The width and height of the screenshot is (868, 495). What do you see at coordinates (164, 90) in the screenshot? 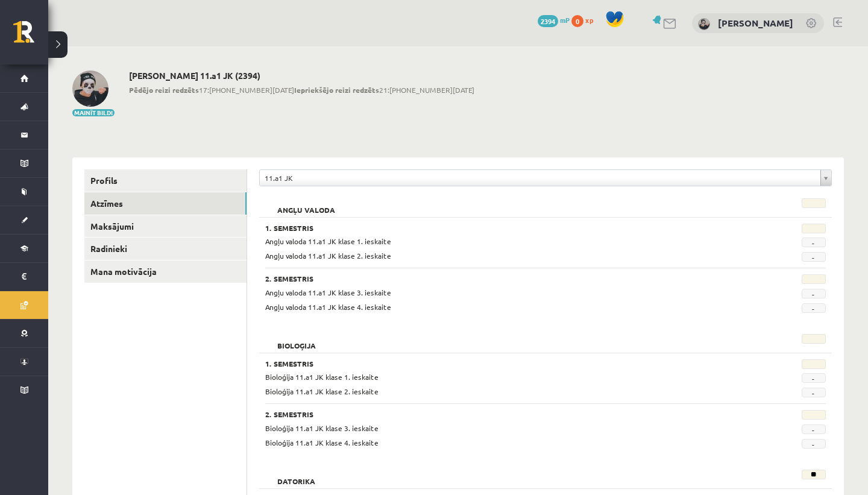
I see `b: Pēdējo reizi redzēts` at bounding box center [164, 90].